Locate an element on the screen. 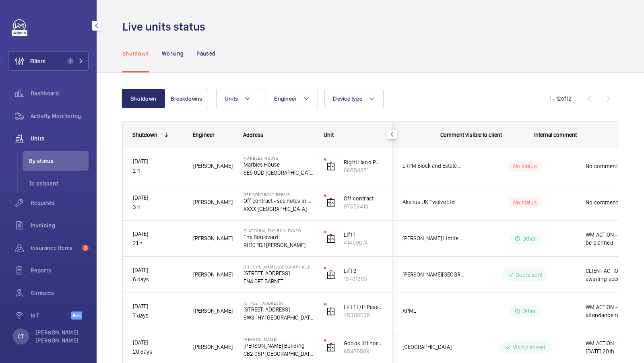 Image resolution: width=644 pixels, height=363 pixels. p: 3 h is located at coordinates (158, 207).